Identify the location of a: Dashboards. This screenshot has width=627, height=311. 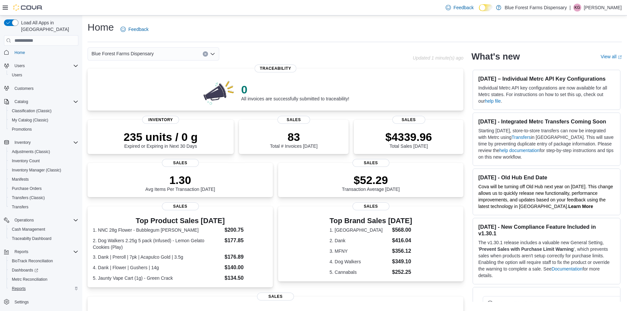
(25, 270).